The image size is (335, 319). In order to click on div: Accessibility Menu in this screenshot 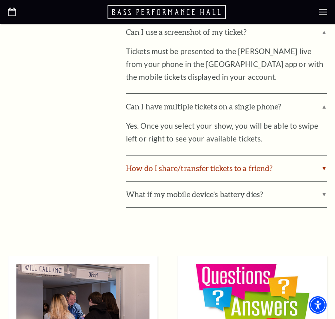, I will do `click(318, 305)`.